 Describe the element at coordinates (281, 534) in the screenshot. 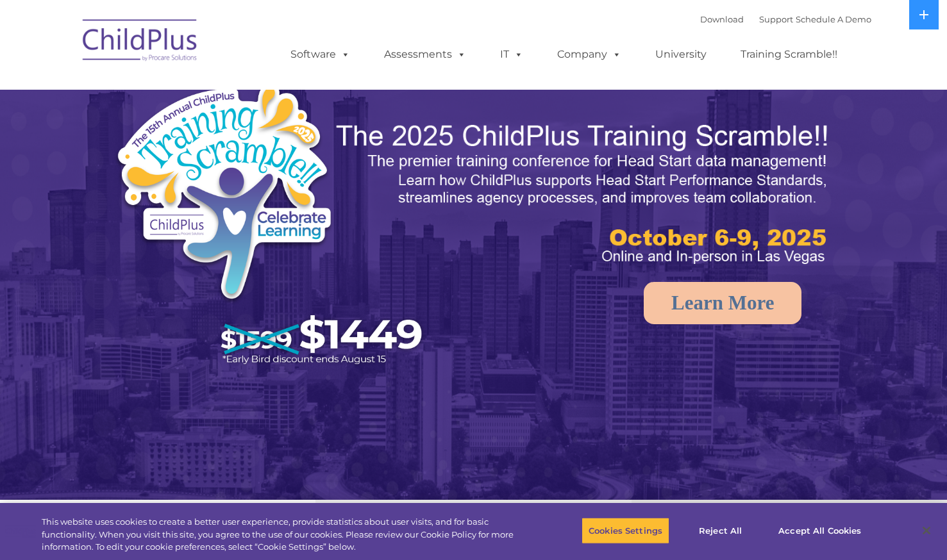

I see `div: This website uses cookies to create a better user experience, provide statistics about user visit...` at that location.